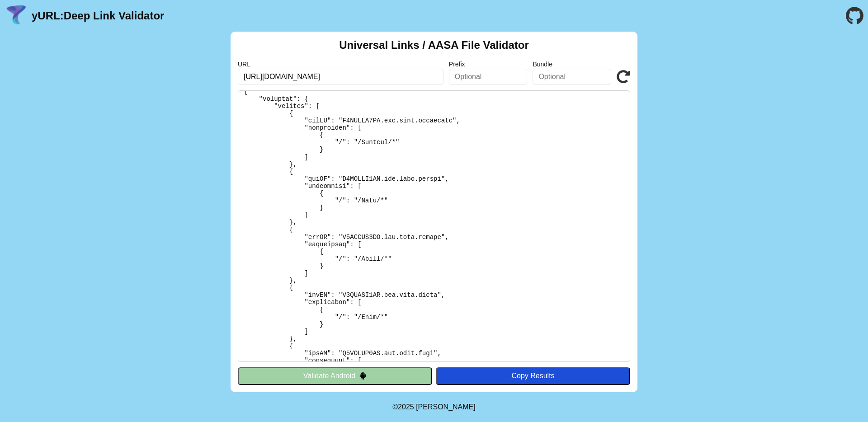 The height and width of the screenshot is (422, 868). What do you see at coordinates (340, 76) in the screenshot?
I see `input: Required` at bounding box center [340, 76].